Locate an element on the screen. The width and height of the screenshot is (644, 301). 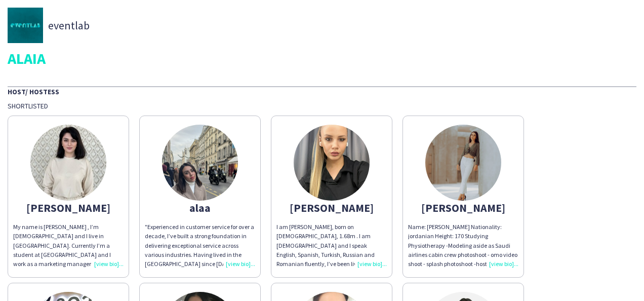
div: ALAIA is located at coordinates (322, 58).